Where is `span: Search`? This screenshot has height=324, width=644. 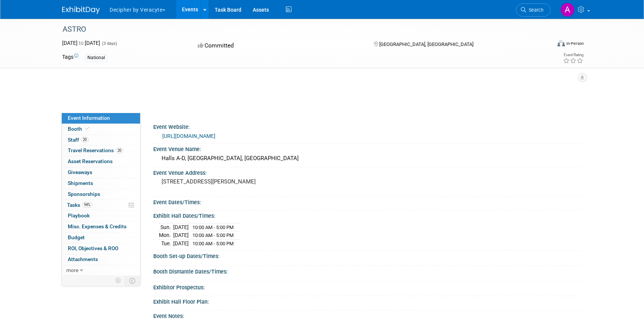 span: Search is located at coordinates (535, 10).